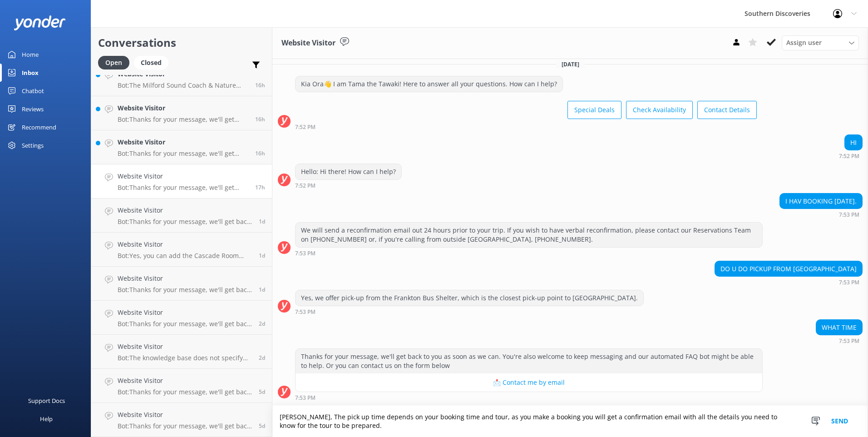 The image size is (868, 437). I want to click on a: Website VisitorBot:The Milford Sound Coach & Nature Cruise is a full-day trip. It lasts 12.5 hour..., so click(182, 79).